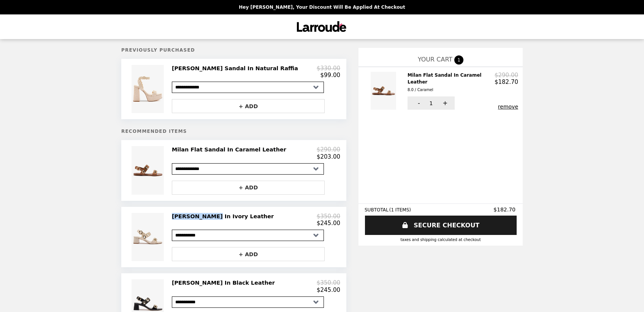 The height and width of the screenshot is (312, 644). Describe the element at coordinates (441, 225) in the screenshot. I see `a: SECURE CHECKOUT` at that location.